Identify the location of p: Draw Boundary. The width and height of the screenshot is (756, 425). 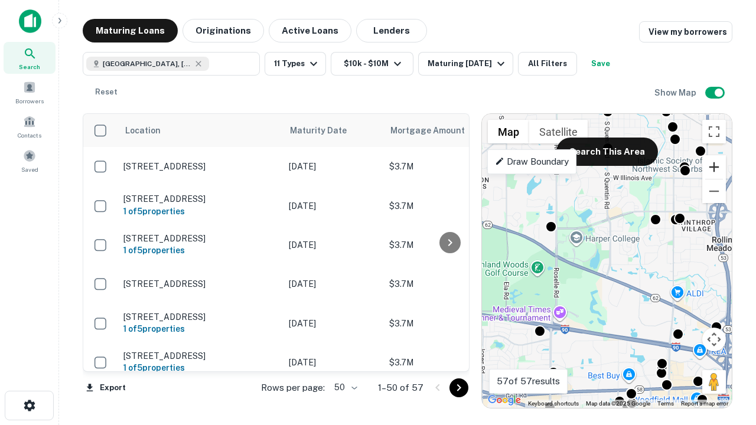
(531, 162).